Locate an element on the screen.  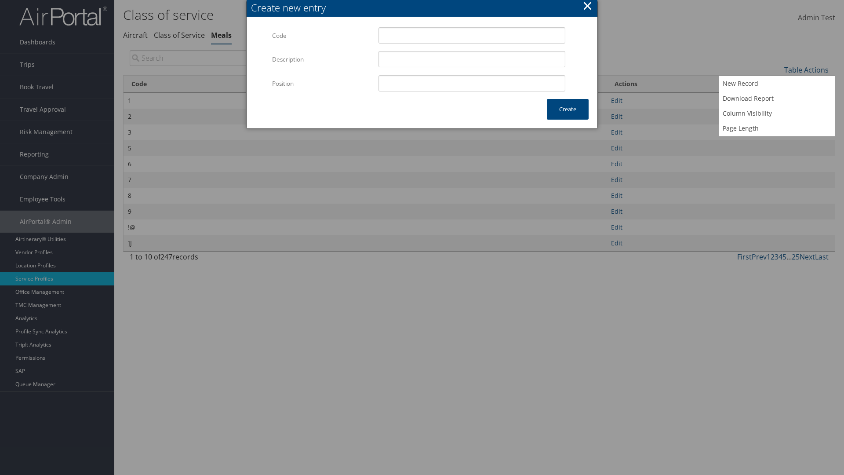
label: Code is located at coordinates (322, 36).